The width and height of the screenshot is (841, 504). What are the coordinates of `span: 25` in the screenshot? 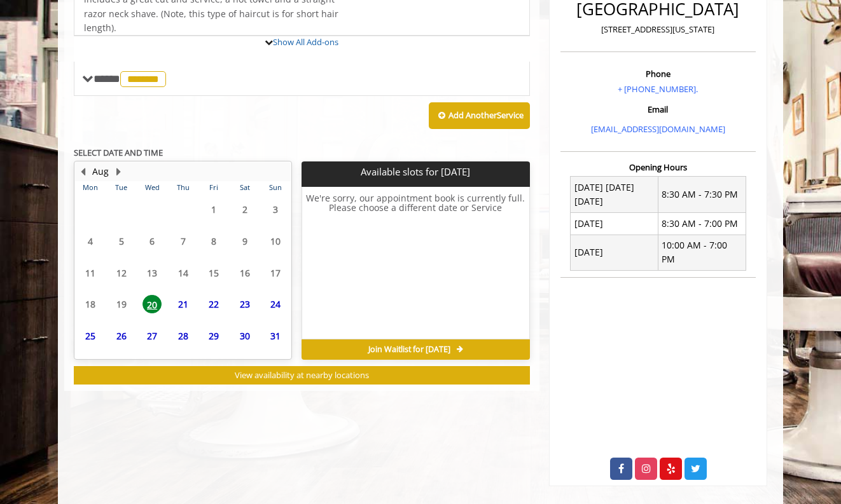 It's located at (90, 336).